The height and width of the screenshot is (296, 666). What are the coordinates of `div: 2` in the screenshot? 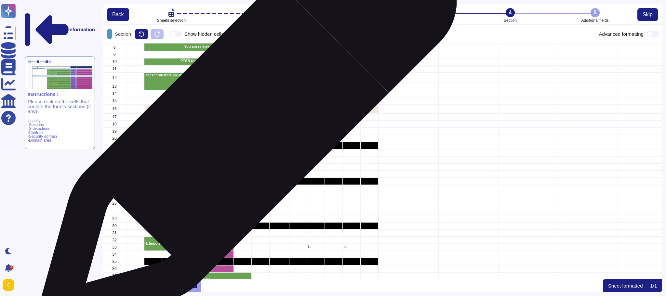 It's located at (341, 13).